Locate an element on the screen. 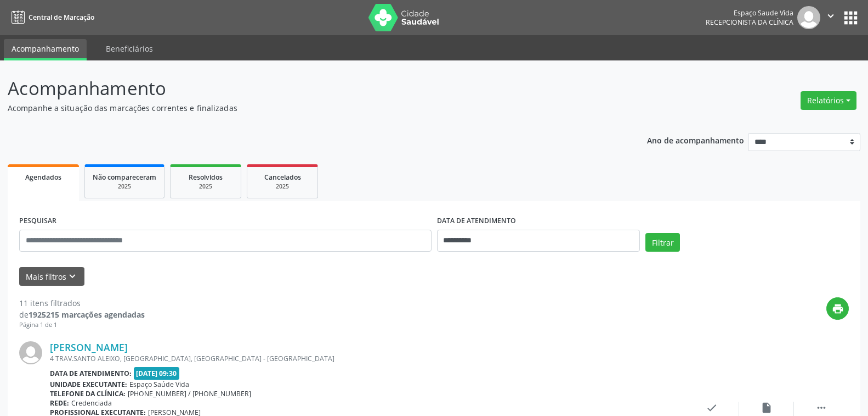 The image size is (868, 416). div: 11 itens filtrados is located at coordinates (82, 302).